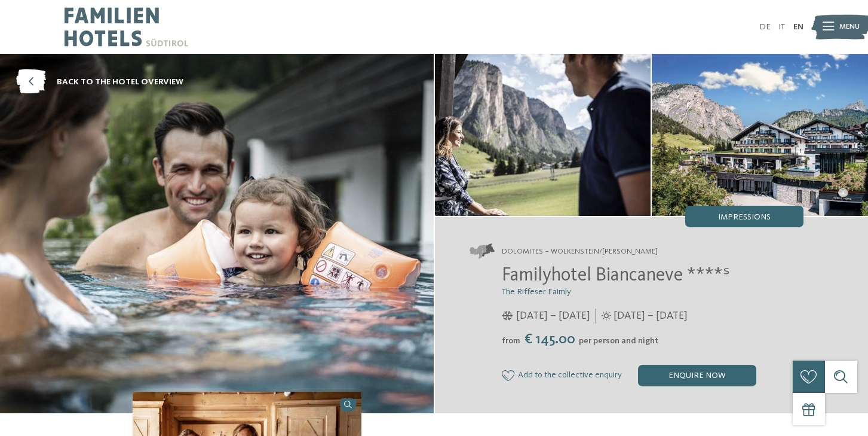  I want to click on span: The Riffeser Faimly, so click(537, 292).